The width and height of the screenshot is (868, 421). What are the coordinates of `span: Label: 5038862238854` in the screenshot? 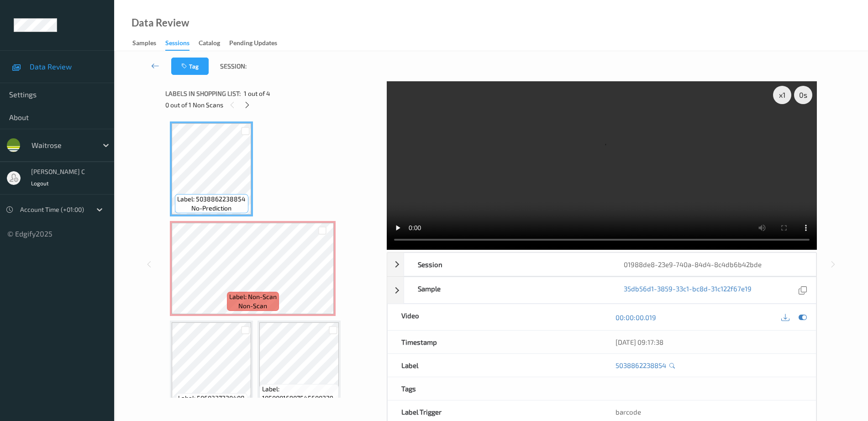 It's located at (211, 200).